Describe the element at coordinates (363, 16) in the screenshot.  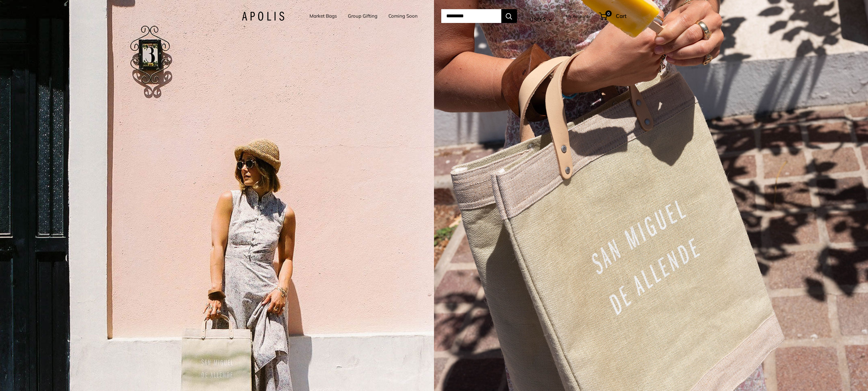
I see `a: Group Gifting` at that location.